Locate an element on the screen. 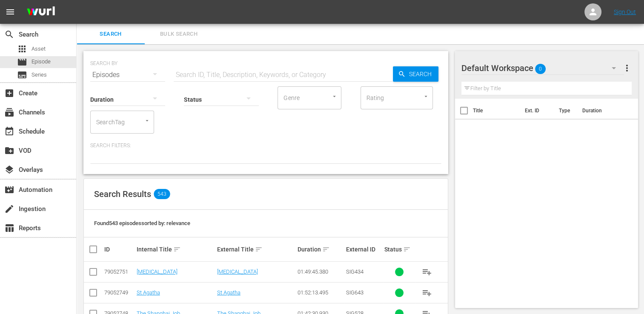  div: 01:49:45.380 is located at coordinates (320, 271).